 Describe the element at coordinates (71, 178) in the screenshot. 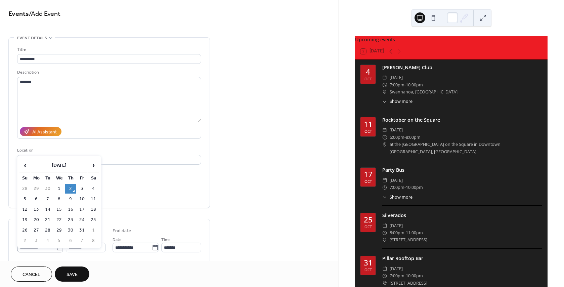

I see `th: Th` at that location.